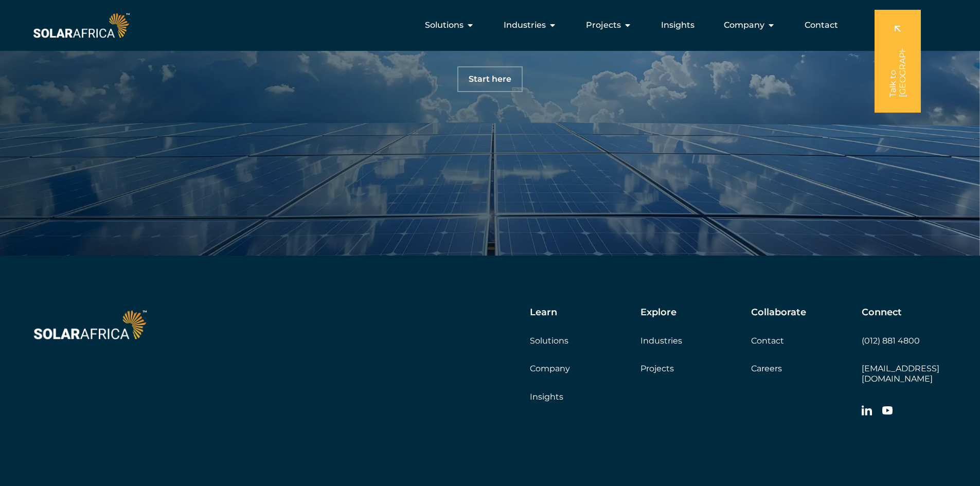 Image resolution: width=980 pixels, height=486 pixels. I want to click on h5: Collaborate, so click(778, 313).